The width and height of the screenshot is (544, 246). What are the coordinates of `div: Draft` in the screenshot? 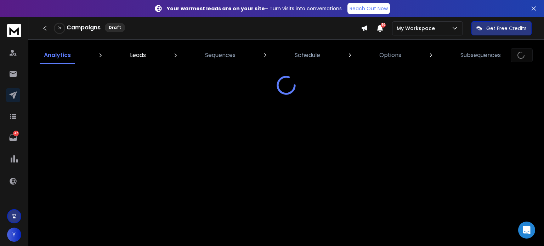 It's located at (115, 28).